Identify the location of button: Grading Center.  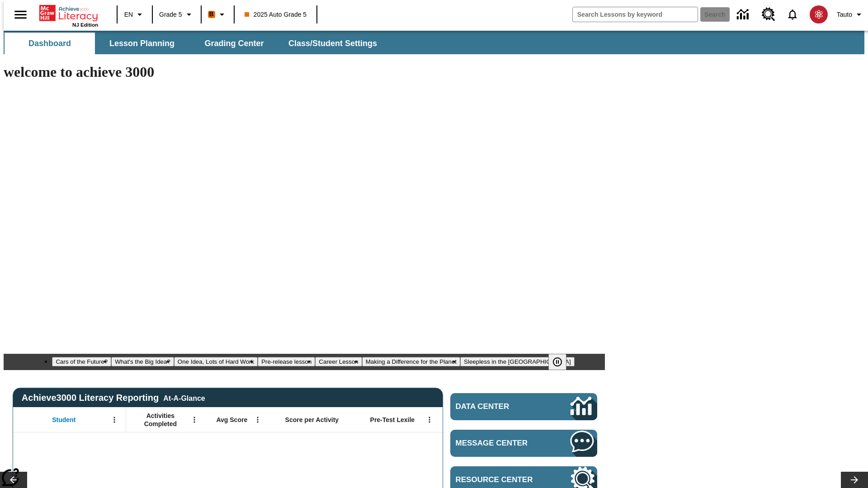
(234, 43).